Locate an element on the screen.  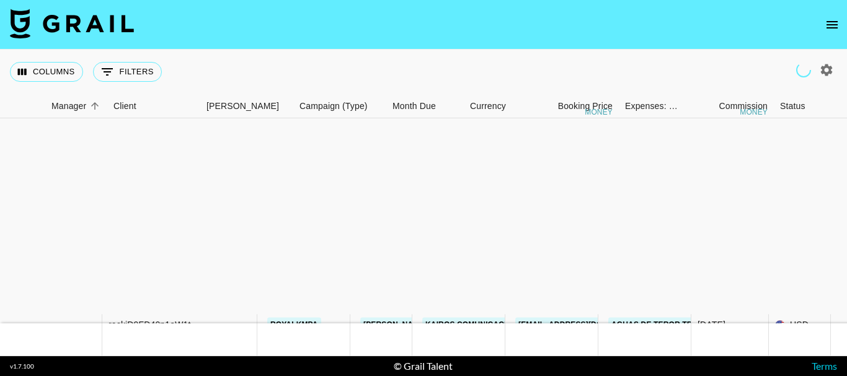
div: Status is located at coordinates (793, 106).